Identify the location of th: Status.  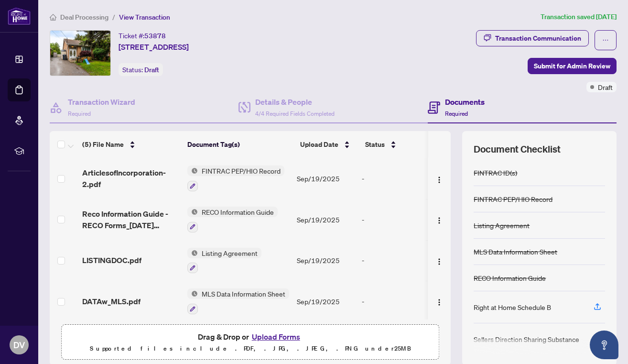
(402, 144).